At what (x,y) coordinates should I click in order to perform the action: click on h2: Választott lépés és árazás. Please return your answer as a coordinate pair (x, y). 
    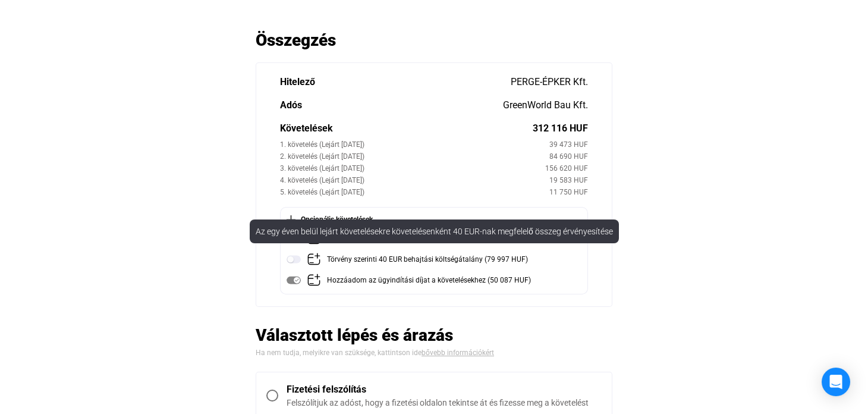
    Looking at the image, I should click on (434, 335).